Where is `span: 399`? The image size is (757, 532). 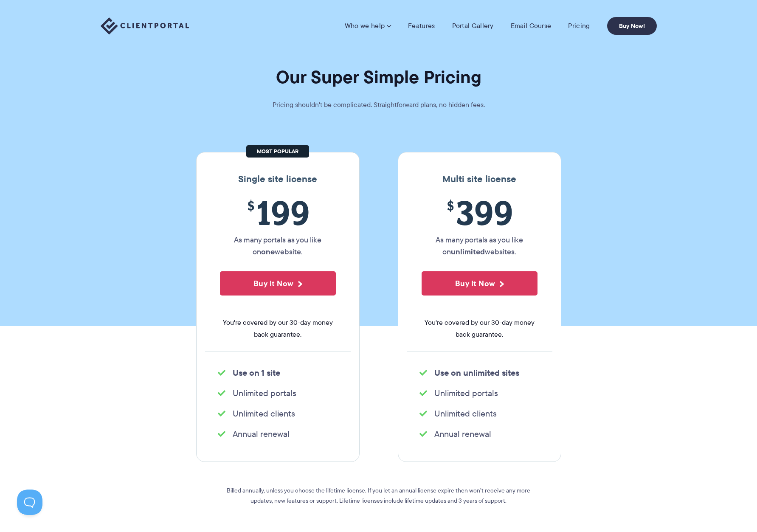
span: 399 is located at coordinates (479, 212).